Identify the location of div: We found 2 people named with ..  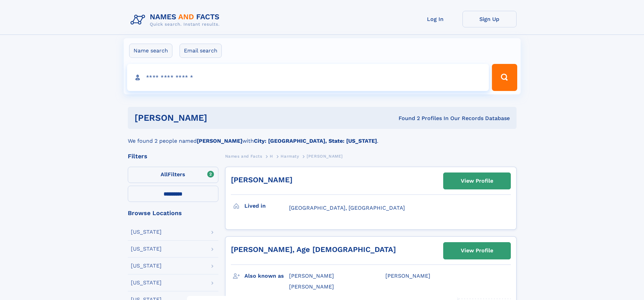
(322, 137).